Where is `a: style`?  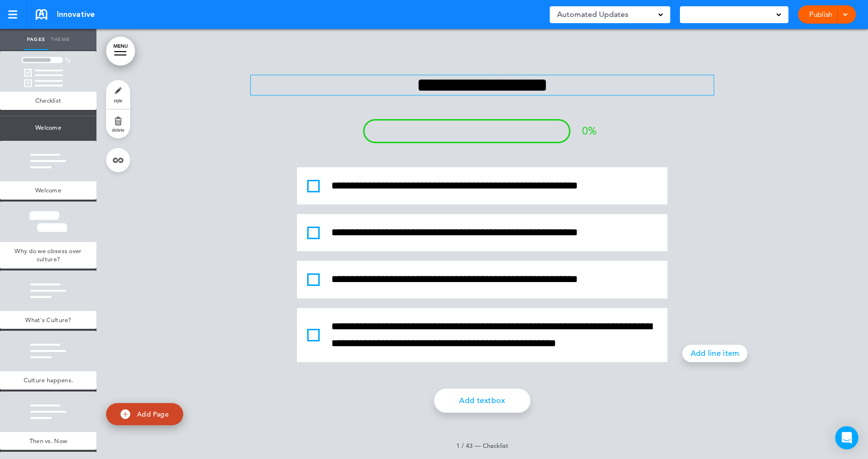 a: style is located at coordinates (118, 95).